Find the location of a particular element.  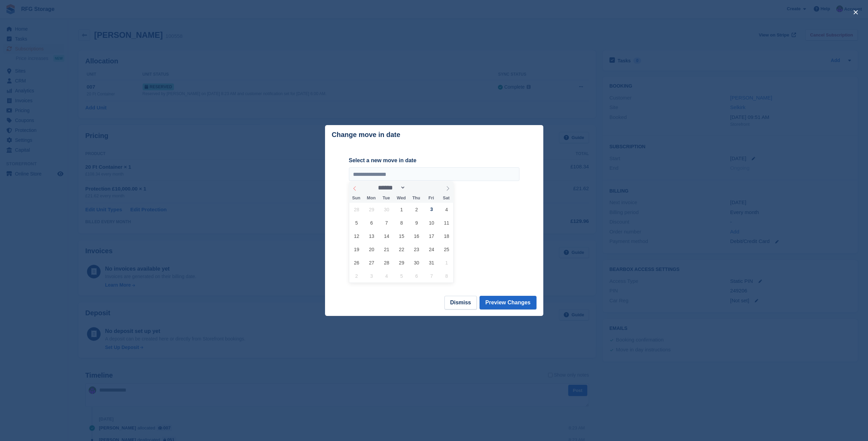

span: Mon is located at coordinates (371, 198).